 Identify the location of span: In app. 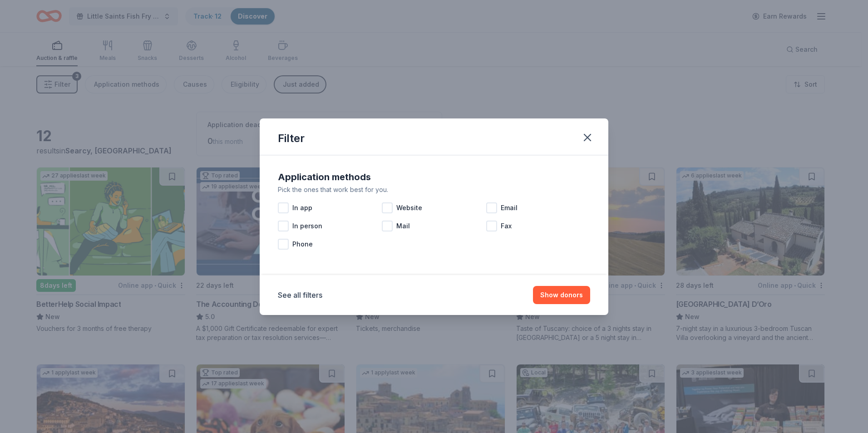
(302, 208).